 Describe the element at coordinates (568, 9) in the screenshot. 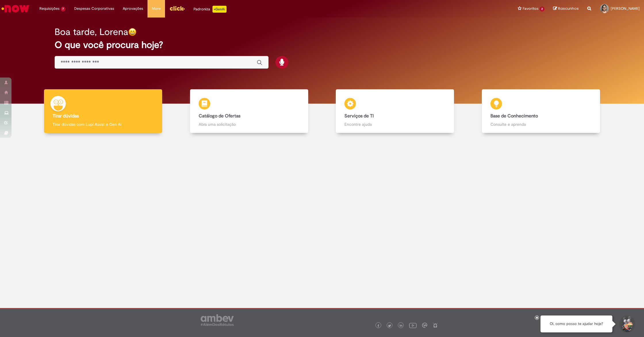

I see `span: Rascunhos` at that location.